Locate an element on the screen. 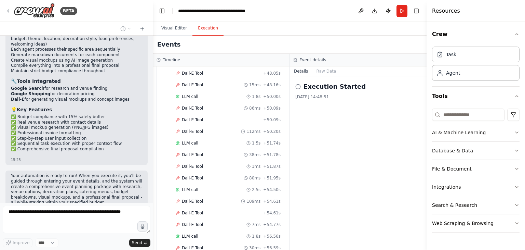  span: 1.5s is located at coordinates (256, 143).